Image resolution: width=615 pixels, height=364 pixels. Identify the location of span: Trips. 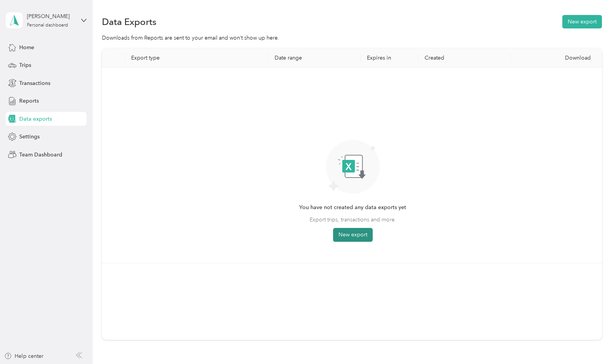
(25, 65).